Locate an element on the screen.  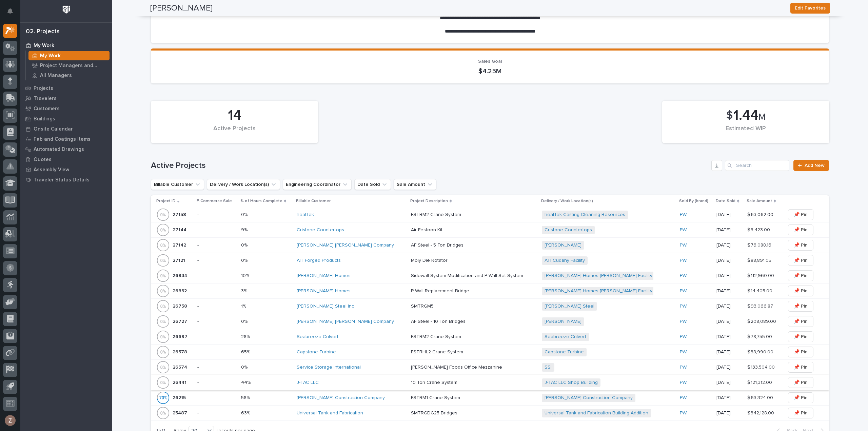
p: 26758 is located at coordinates (180, 306).